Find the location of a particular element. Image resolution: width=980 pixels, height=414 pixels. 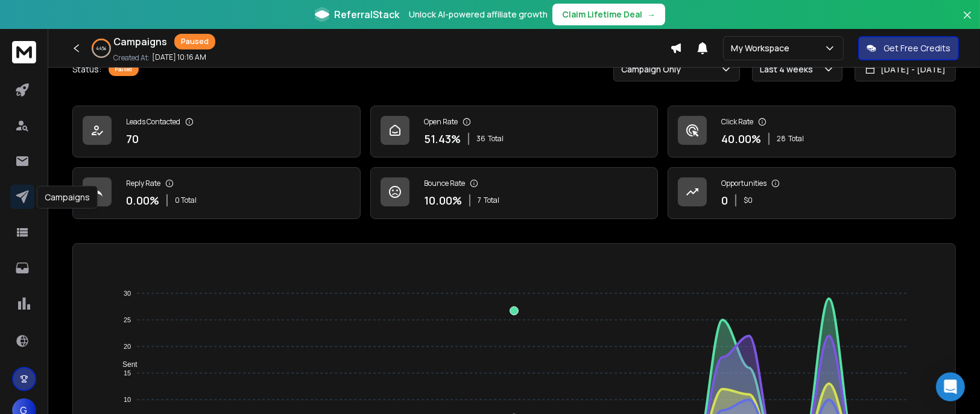

p: Reply Rate is located at coordinates (143, 183).